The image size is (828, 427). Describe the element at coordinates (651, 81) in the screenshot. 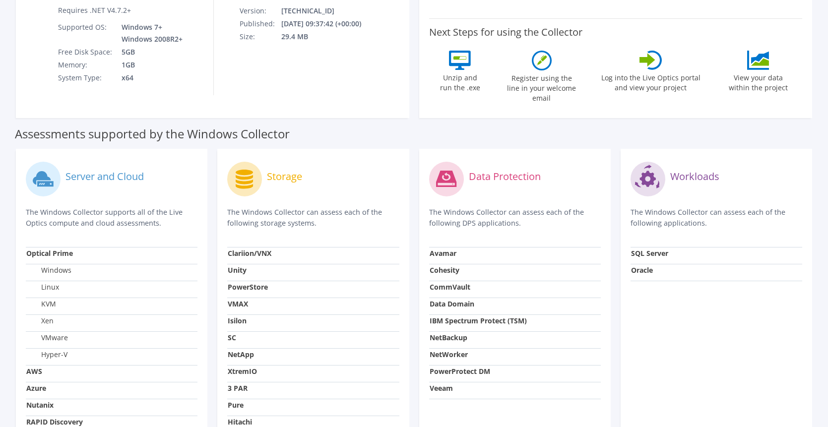

I see `label: Log into the Live Optics portal and view your project` at that location.